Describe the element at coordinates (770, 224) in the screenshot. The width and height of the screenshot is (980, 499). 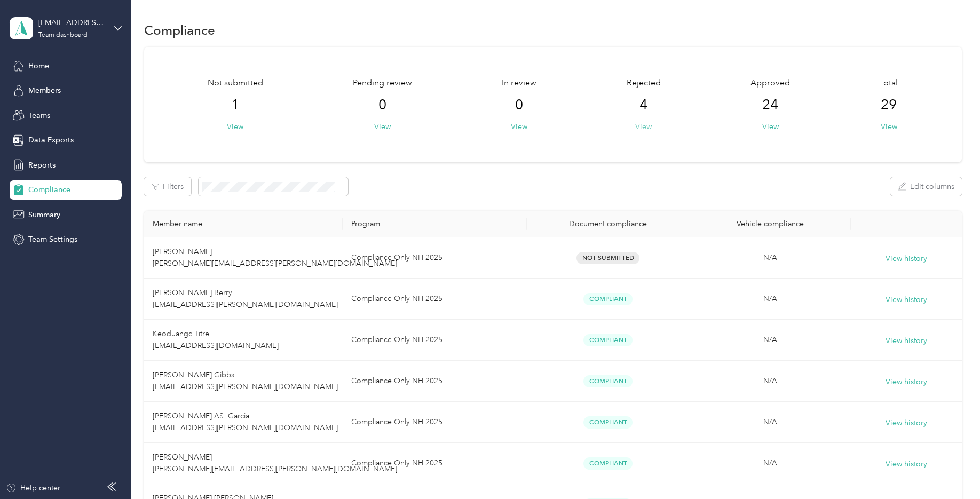
I see `div: Vehicle compliance` at that location.